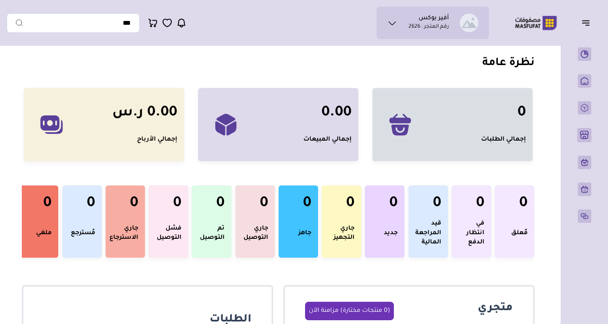 The image size is (608, 324). I want to click on div: في انتظار الدفع, so click(472, 233).